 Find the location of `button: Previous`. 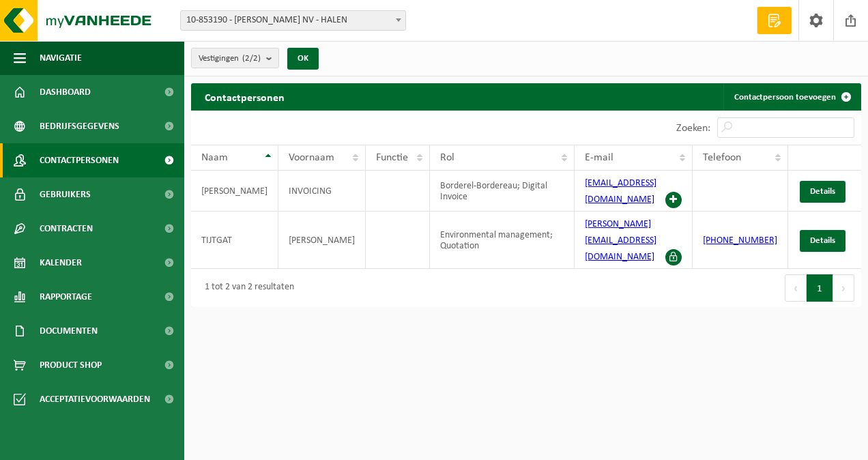

button: Previous is located at coordinates (796, 288).